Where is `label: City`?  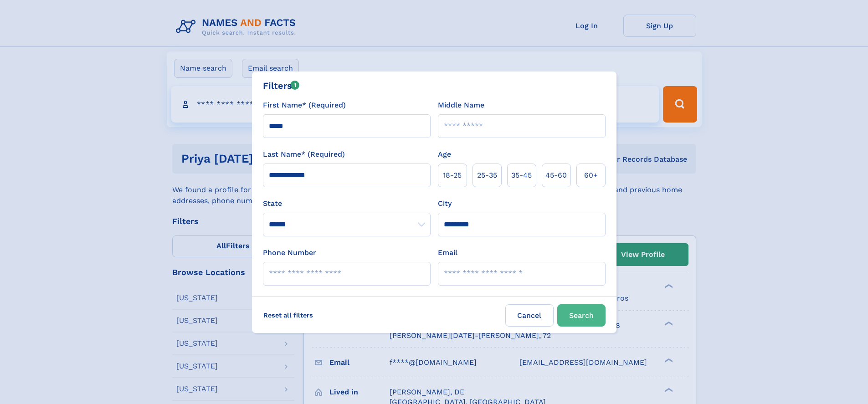 label: City is located at coordinates (444, 204).